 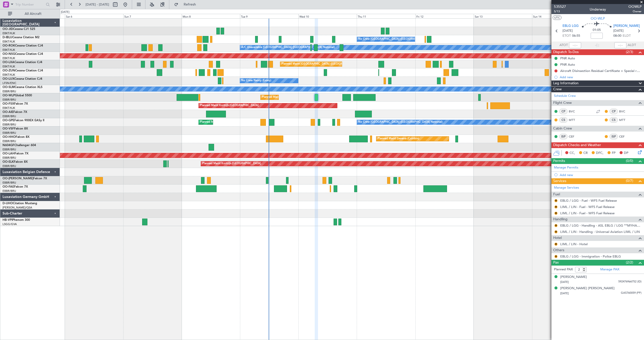 I want to click on button: Refresh, so click(x=187, y=4).